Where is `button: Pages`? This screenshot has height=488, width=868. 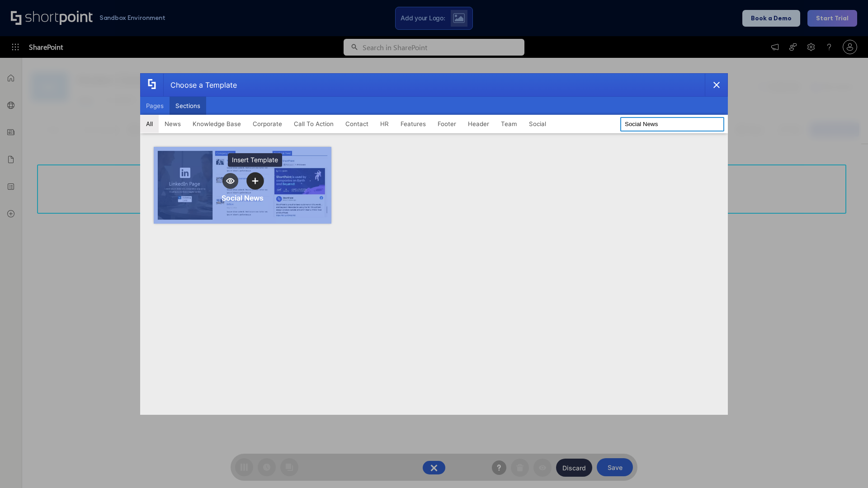
button: Pages is located at coordinates (154, 106).